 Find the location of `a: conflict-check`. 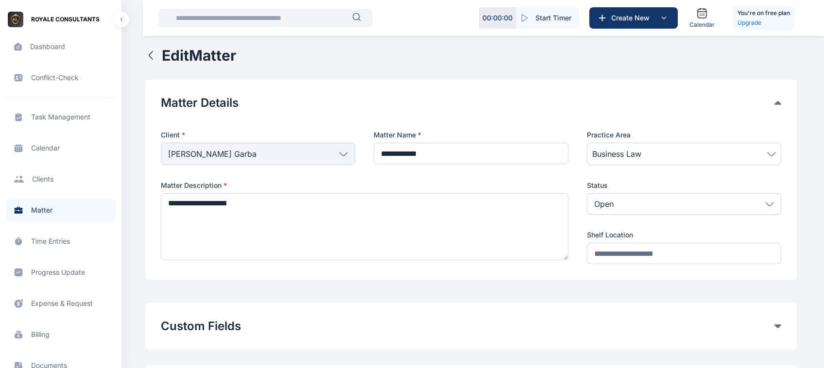

a: conflict-check is located at coordinates (61, 78).